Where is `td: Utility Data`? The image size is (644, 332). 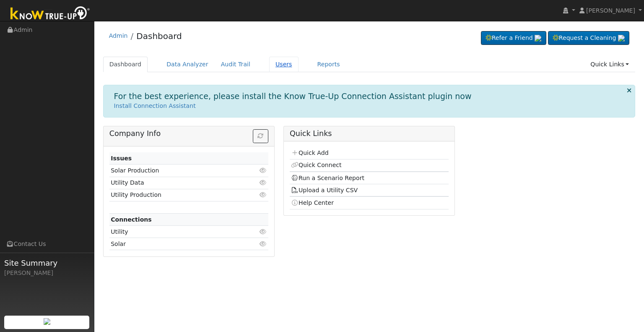 td: Utility Data is located at coordinates (176, 183).